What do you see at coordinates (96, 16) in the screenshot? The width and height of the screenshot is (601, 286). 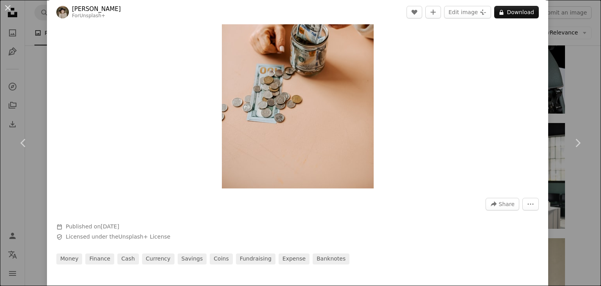 I see `div: For` at bounding box center [96, 16].